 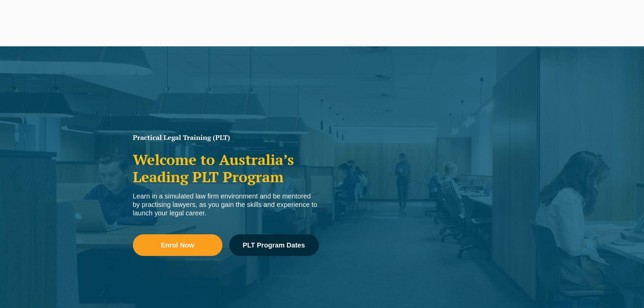 What do you see at coordinates (226, 137) in the screenshot?
I see `h1: Practical Legal Training (PLT)` at bounding box center [226, 137].